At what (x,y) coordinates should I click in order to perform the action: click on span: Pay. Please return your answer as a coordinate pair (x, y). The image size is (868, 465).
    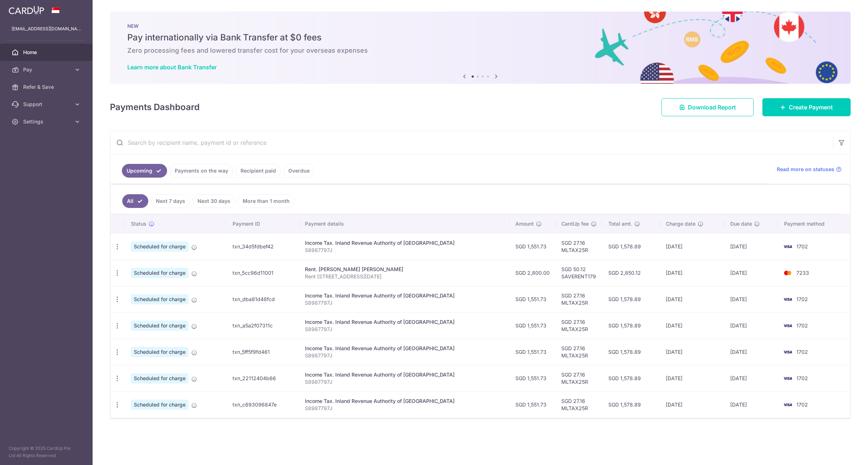
    Looking at the image, I should click on (47, 70).